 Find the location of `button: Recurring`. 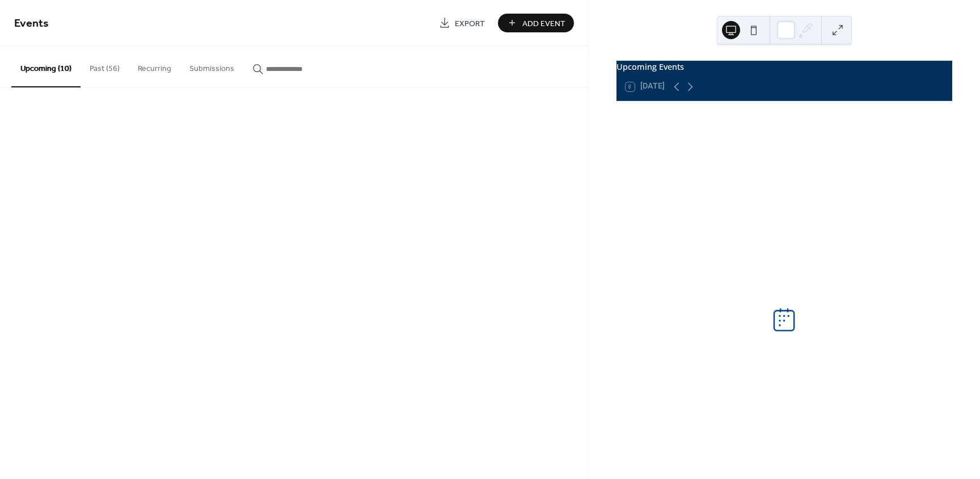

button: Recurring is located at coordinates (155, 65).